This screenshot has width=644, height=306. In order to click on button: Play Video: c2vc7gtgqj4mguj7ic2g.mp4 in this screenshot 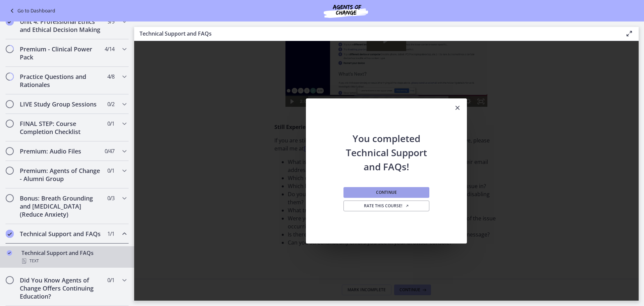, I will do `click(112, 57)`.